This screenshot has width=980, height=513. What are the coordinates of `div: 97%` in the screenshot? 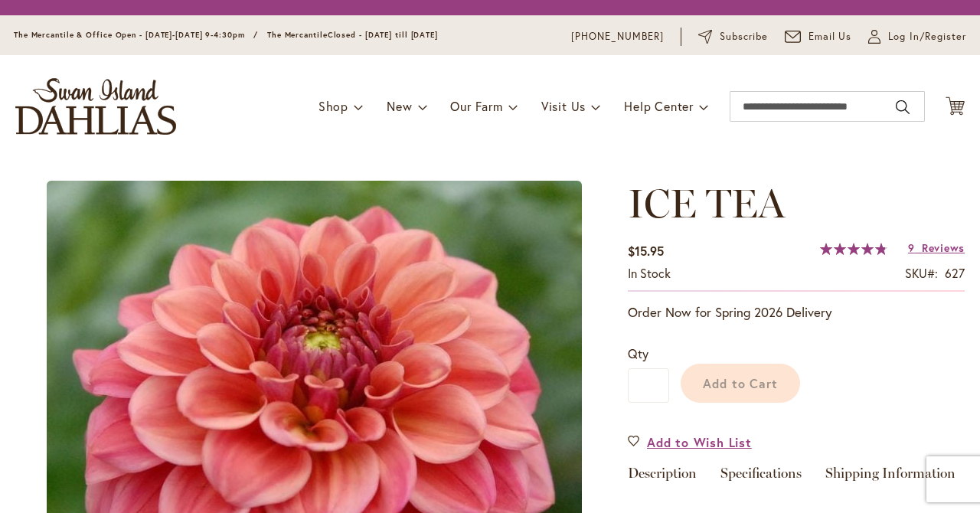 It's located at (853, 249).